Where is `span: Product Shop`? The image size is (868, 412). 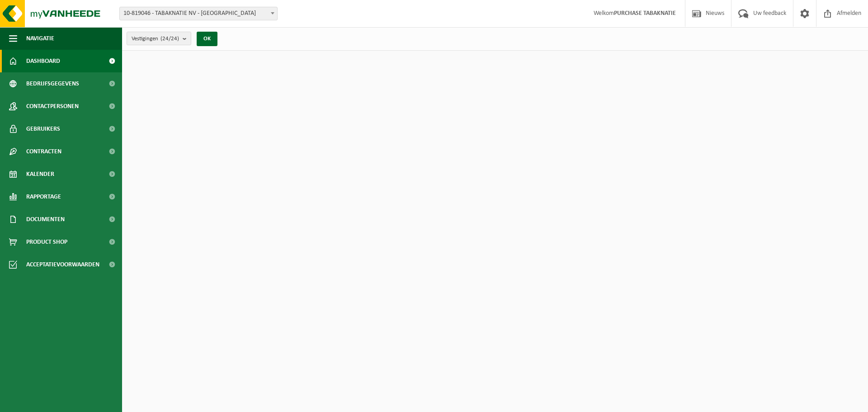
span: Product Shop is located at coordinates (47, 242).